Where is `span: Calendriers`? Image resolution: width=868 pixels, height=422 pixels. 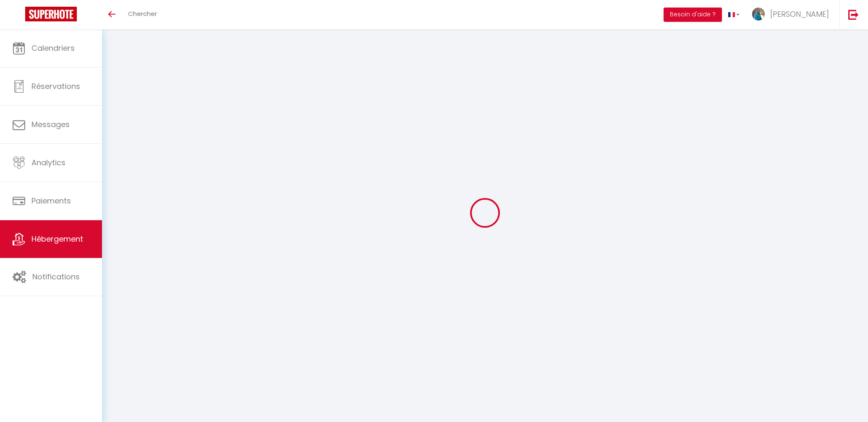 span: Calendriers is located at coordinates (53, 48).